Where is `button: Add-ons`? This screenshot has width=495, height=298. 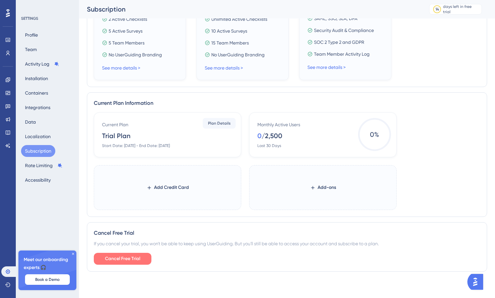
button: Add-ons is located at coordinates (323, 187).